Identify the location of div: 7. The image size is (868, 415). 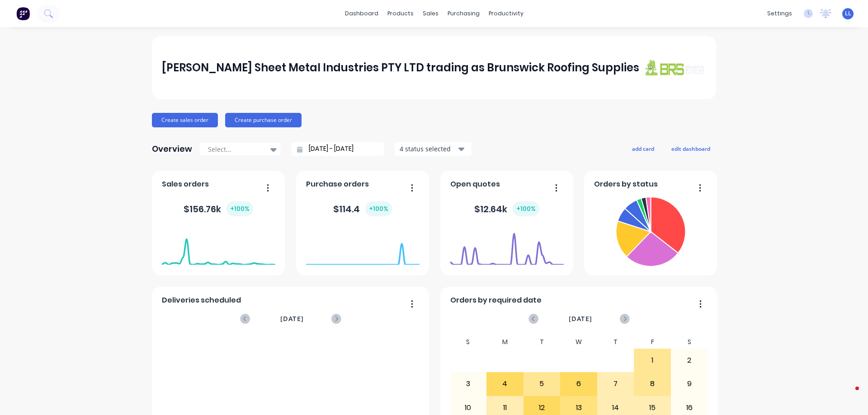
(616, 384).